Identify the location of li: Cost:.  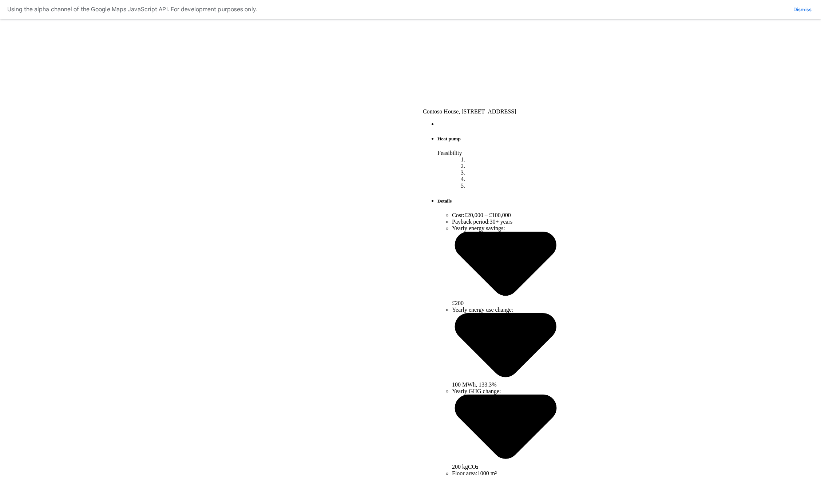
(505, 215).